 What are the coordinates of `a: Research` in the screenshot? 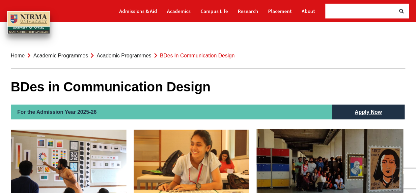 It's located at (249, 11).